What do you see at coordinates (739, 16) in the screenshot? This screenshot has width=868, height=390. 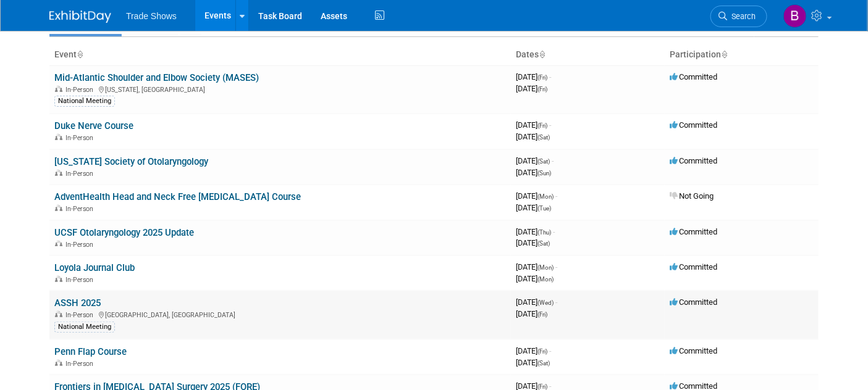 I see `a: Search` at bounding box center [739, 16].